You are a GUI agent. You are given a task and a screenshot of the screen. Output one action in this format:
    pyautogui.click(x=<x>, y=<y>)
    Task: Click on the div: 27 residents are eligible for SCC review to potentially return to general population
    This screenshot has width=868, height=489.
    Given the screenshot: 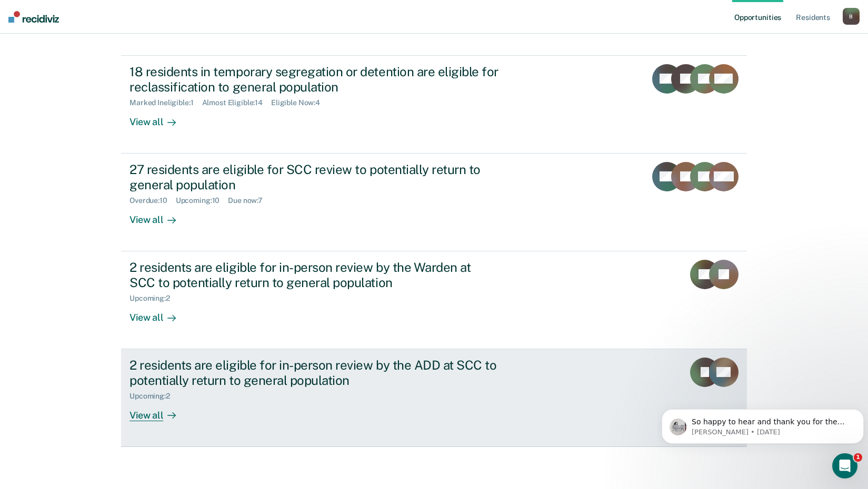 What is the action you would take?
    pyautogui.click(x=314, y=177)
    